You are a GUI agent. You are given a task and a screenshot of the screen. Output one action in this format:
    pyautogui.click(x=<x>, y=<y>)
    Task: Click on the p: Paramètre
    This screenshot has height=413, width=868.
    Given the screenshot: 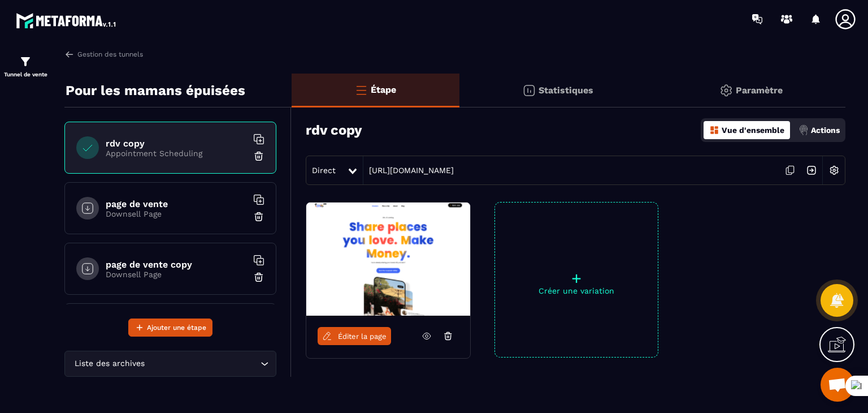 What is the action you would take?
    pyautogui.click(x=759, y=90)
    